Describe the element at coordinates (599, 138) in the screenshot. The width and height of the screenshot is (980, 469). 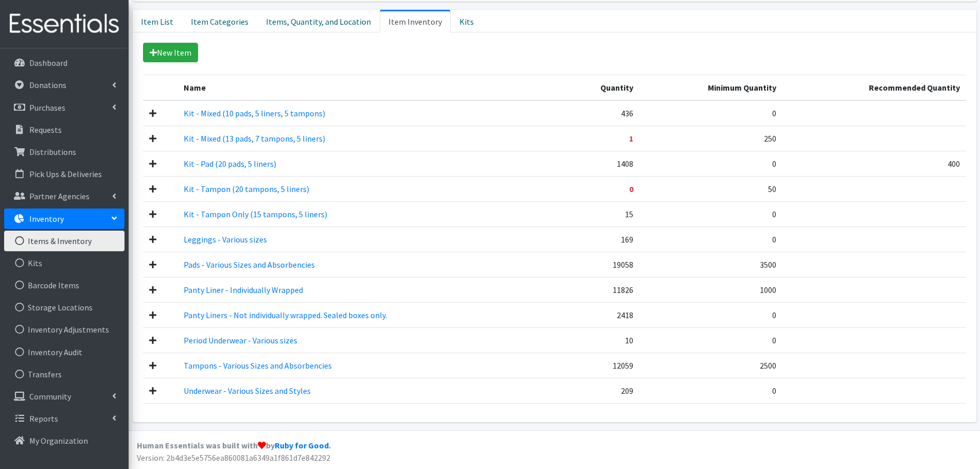
I see `td: 1` at that location.